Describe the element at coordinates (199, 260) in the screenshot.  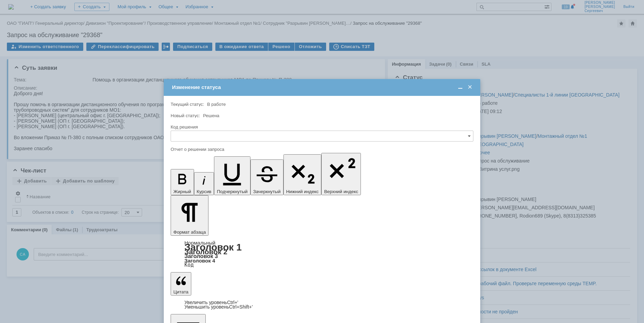
I see `a: Заголовок 4` at that location.